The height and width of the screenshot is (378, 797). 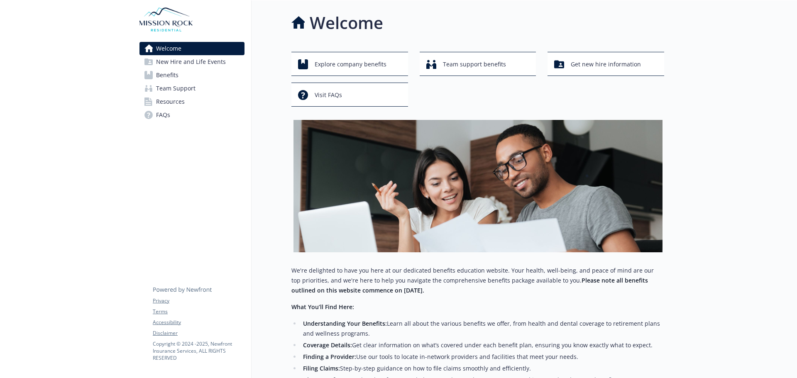 What do you see at coordinates (191, 62) in the screenshot?
I see `span: New Hire and Life Events` at bounding box center [191, 62].